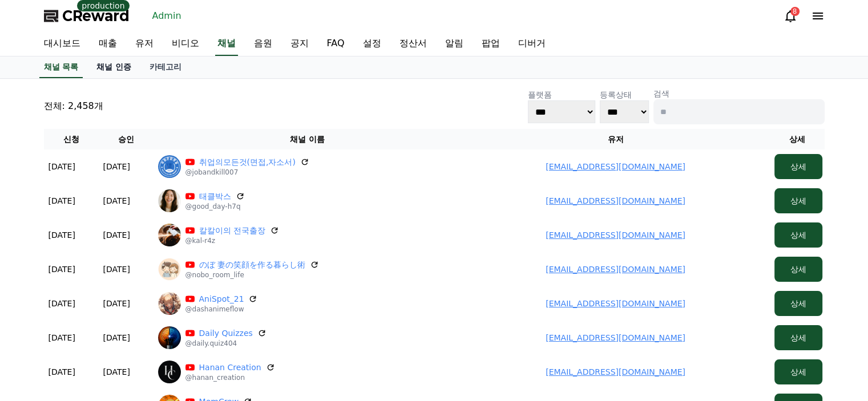 The height and width of the screenshot is (401, 868). I want to click on img: 태클박스, so click(170, 200).